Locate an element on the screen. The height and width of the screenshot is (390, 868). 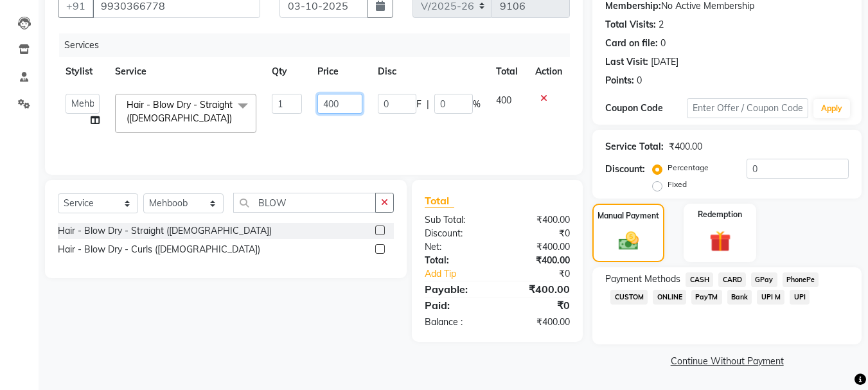
div: Total: is located at coordinates (456, 260).